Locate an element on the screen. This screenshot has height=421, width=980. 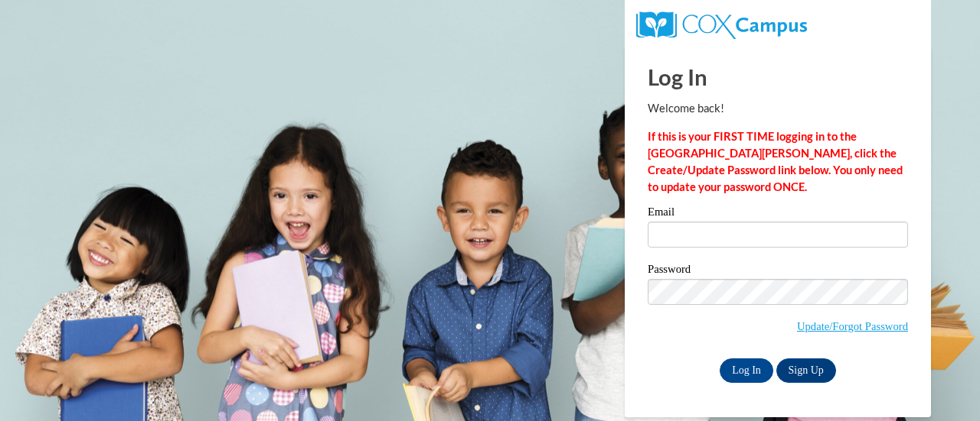
h1: Log In is located at coordinates (777, 76).